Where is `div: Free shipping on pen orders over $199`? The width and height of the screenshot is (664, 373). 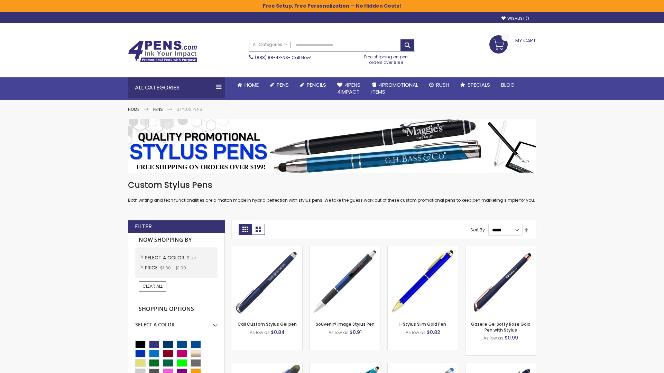 div: Free shipping on pen orders over $199 is located at coordinates (386, 58).